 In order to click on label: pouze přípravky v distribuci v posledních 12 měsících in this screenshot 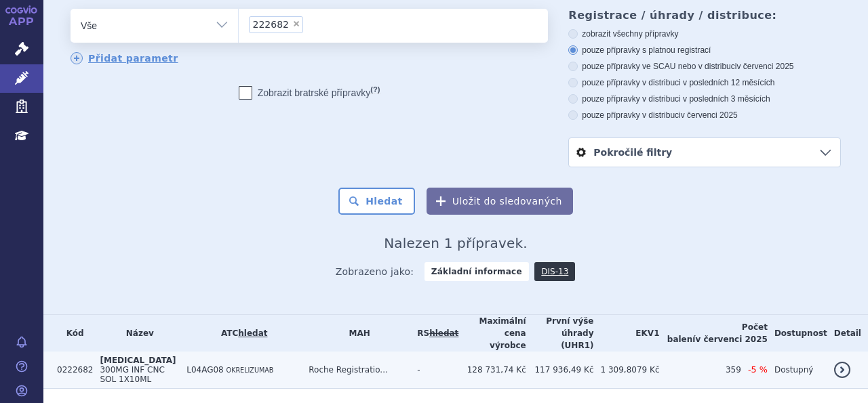, I will do `click(705, 82)`.